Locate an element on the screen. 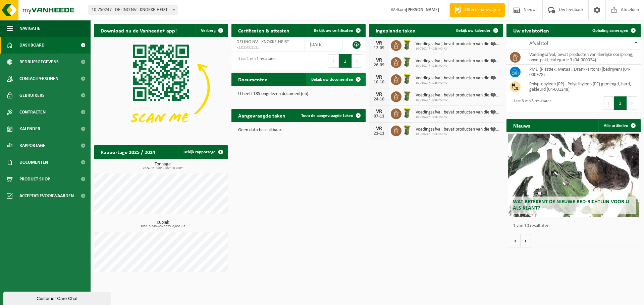 Image resolution: width=644 pixels, height=305 pixels. h3: Tonnage is located at coordinates (163, 166).